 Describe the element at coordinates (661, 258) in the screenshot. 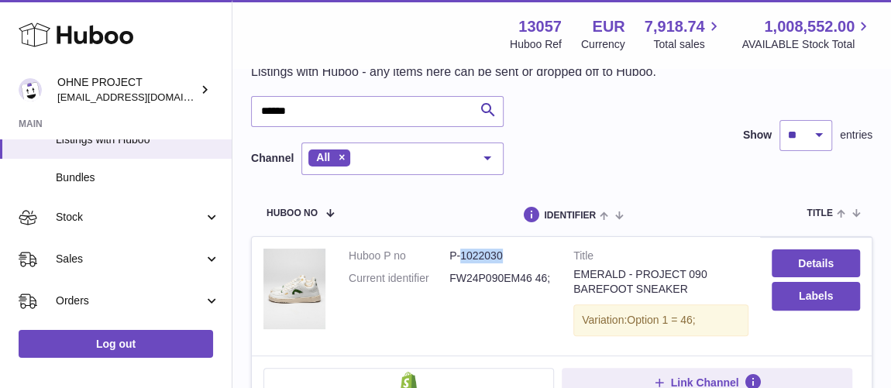

I see `strong: Title` at that location.